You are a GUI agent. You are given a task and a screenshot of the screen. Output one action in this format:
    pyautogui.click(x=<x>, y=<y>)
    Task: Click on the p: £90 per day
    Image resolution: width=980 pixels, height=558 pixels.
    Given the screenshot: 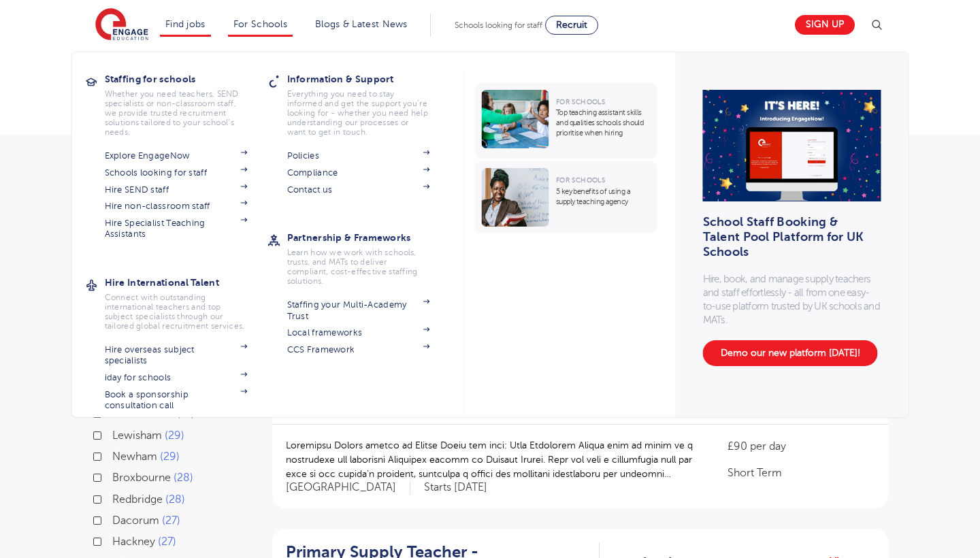 What is the action you would take?
    pyautogui.click(x=801, y=447)
    